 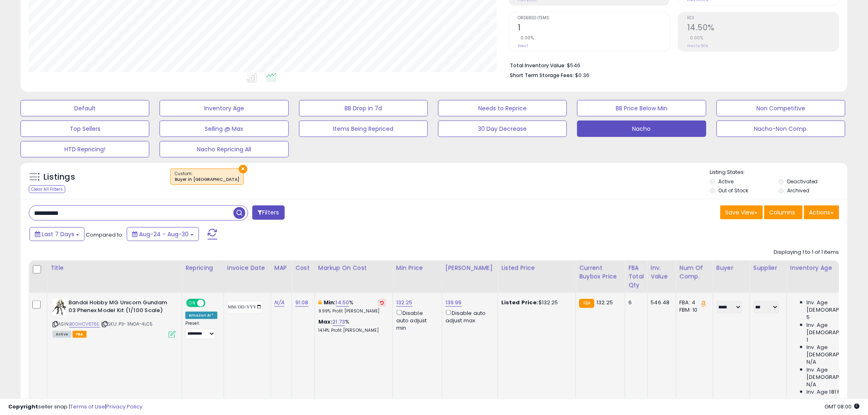 I want to click on th: CSV column name: cust_attr_3_Invoice Date, so click(x=247, y=276).